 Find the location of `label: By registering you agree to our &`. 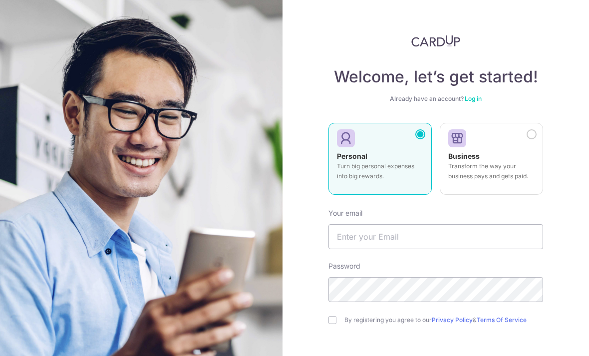

label: By registering you agree to our & is located at coordinates (444, 320).